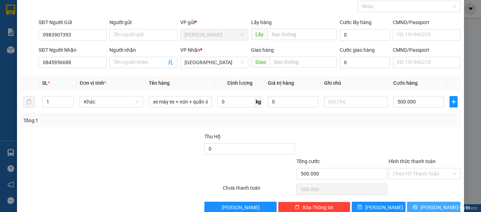 The height and width of the screenshot is (212, 481). Describe the element at coordinates (365, 35) in the screenshot. I see `input: Cước lấy hàng` at that location.